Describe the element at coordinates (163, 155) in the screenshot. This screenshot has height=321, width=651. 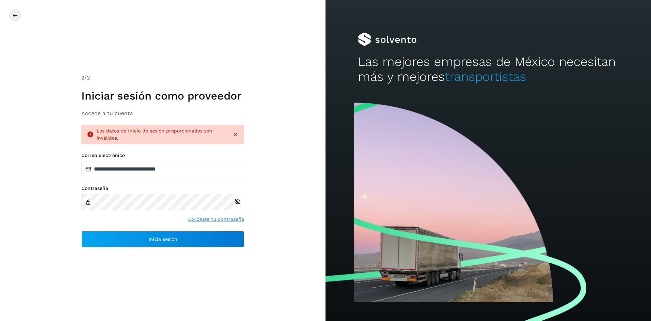
I see `label: Correo electrónico` at that location.